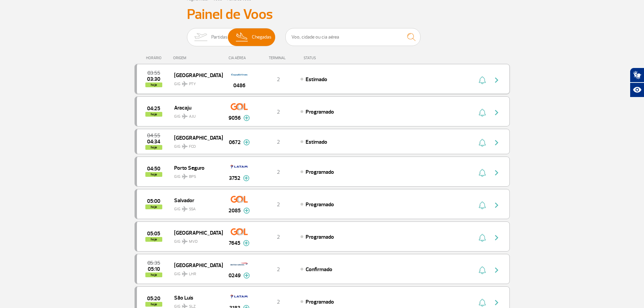 Image resolution: width=644 pixels, height=308 pixels. Describe the element at coordinates (154, 79) in the screenshot. I see `span: 2025-09-26 03:30:00` at that location.